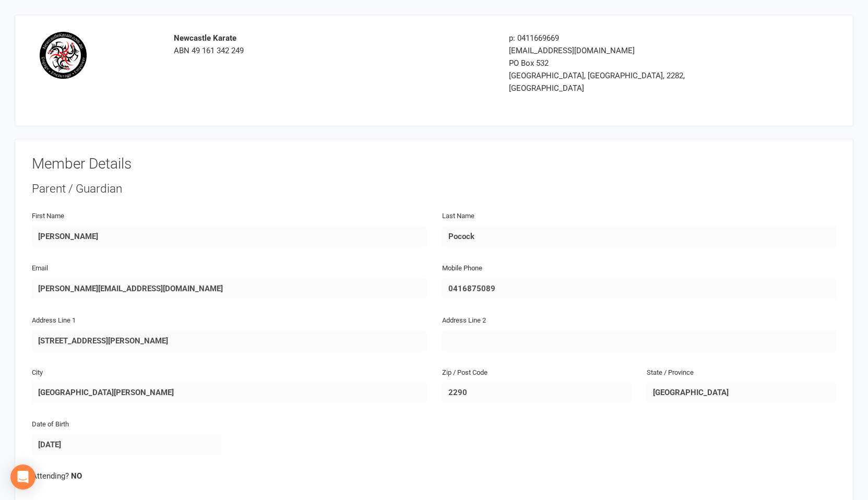  I want to click on label: Email, so click(40, 268).